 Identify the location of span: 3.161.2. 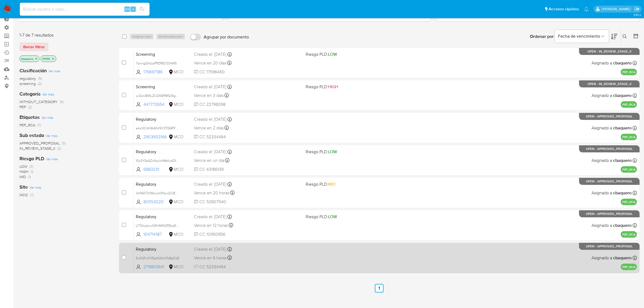
(637, 15).